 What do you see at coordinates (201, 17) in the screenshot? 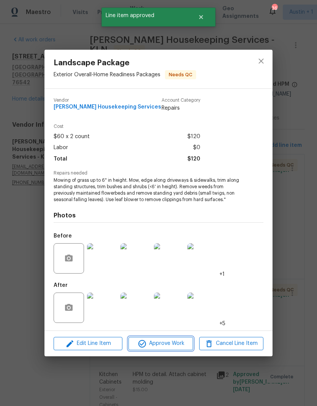
I see `button: Close` at bounding box center [201, 17].